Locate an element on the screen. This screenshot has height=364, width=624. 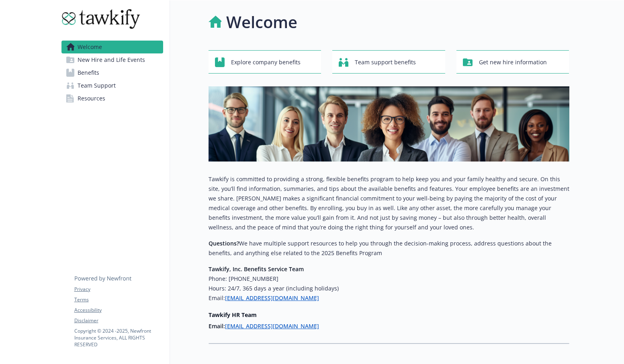
span: Resources is located at coordinates (91, 99).